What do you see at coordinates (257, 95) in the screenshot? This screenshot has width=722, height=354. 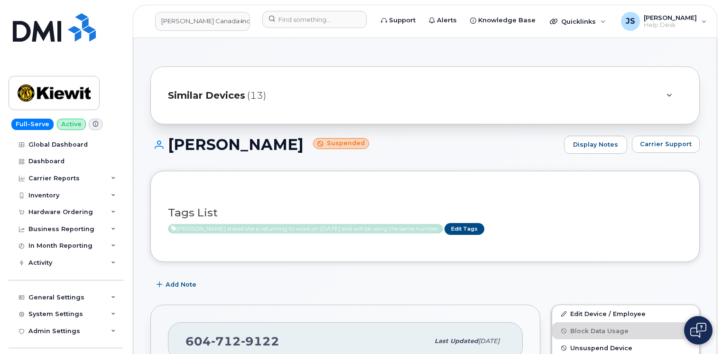 I see `span: (13)` at bounding box center [257, 95].